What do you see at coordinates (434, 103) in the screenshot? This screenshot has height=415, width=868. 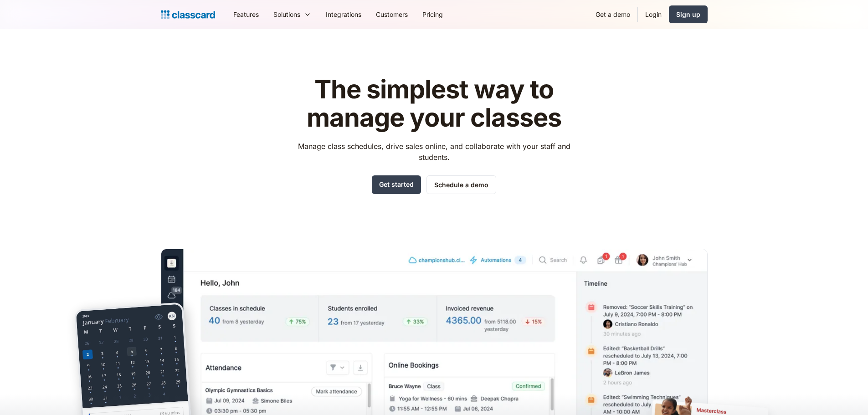 I see `h1: The simplest way to manage your classes` at bounding box center [434, 103].